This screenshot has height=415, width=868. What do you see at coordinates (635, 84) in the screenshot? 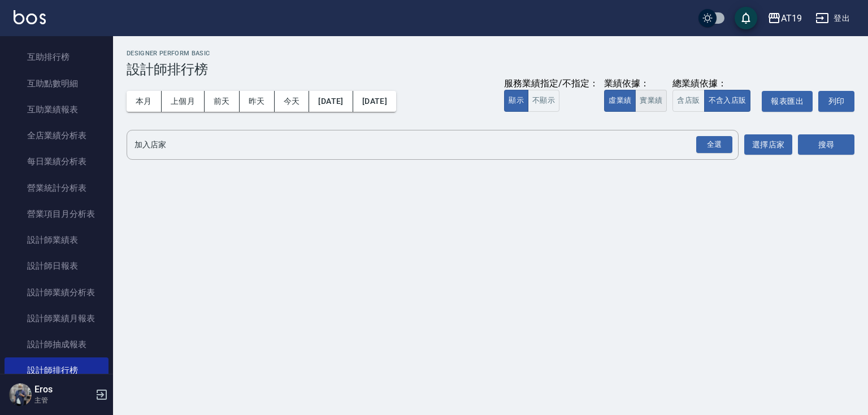
I see `div: 業績依據：` at bounding box center [635, 84].